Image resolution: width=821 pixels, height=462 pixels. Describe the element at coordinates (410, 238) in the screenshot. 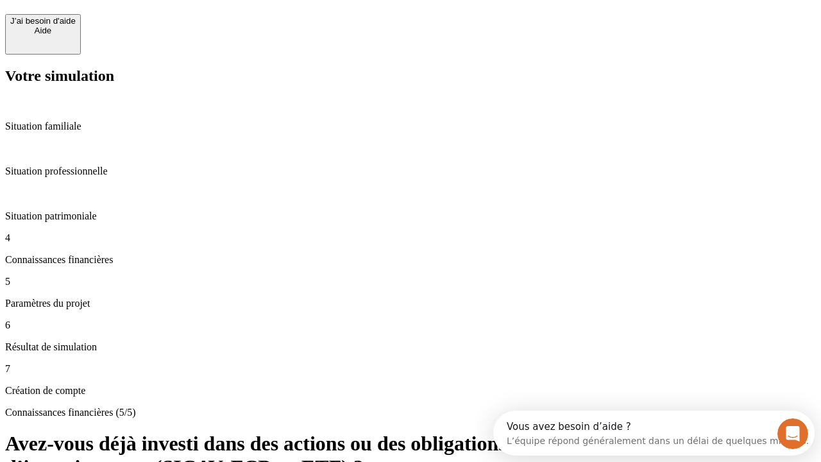

I see `p: 4` at that location.